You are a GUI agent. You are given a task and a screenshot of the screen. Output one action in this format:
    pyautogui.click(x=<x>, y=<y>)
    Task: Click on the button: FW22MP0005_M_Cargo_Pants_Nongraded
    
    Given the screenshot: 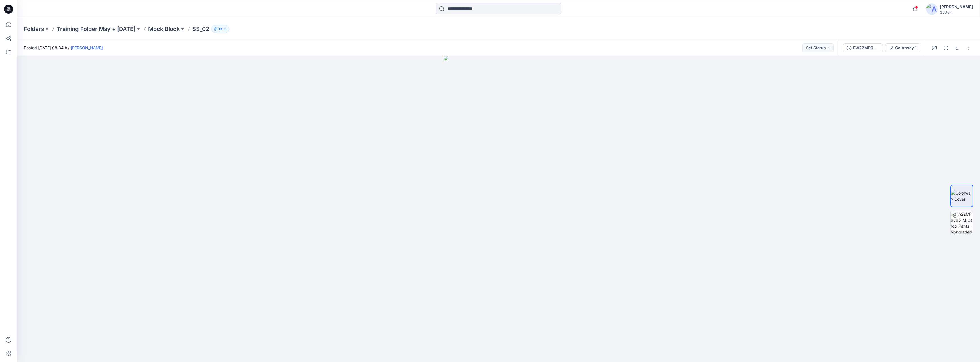 What is the action you would take?
    pyautogui.click(x=863, y=47)
    